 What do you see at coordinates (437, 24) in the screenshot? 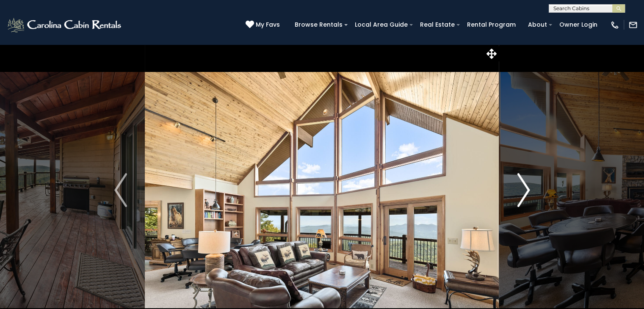
I see `a: Real Estate` at bounding box center [437, 24].